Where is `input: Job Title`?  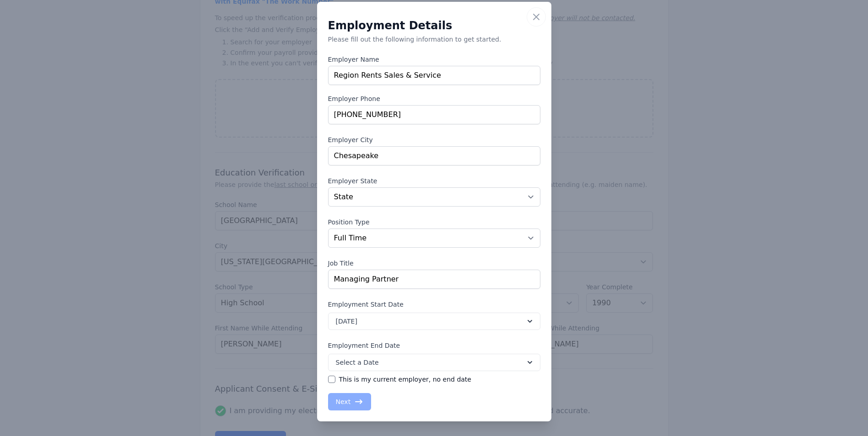 input: Job Title is located at coordinates (434, 280).